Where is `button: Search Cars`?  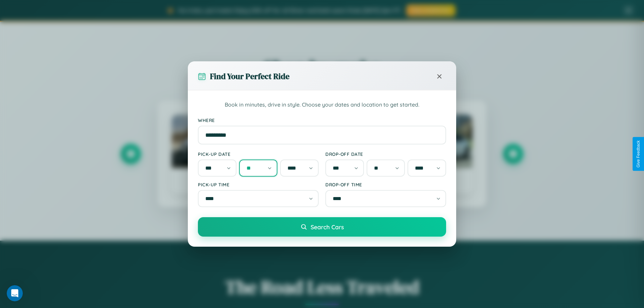
button: Search Cars is located at coordinates (322, 227).